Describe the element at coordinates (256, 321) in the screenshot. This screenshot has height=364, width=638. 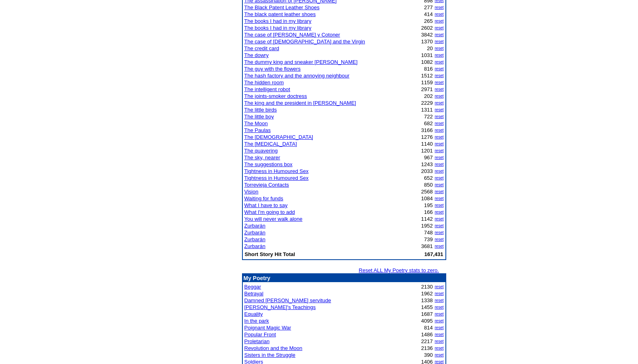
I see `a: In the park` at that location.